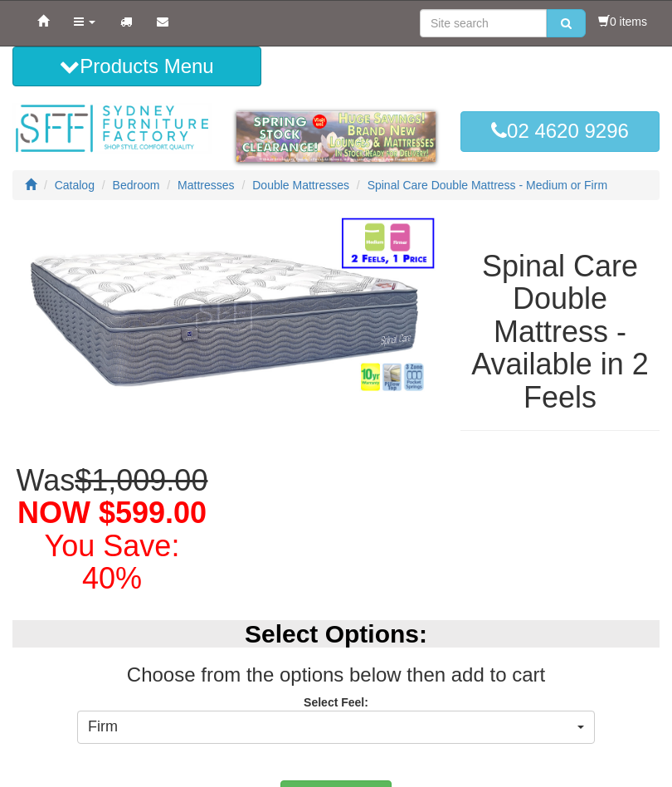 This screenshot has height=787, width=672. Describe the element at coordinates (112, 129) in the screenshot. I see `img: Sydney Furniture Factory` at that location.